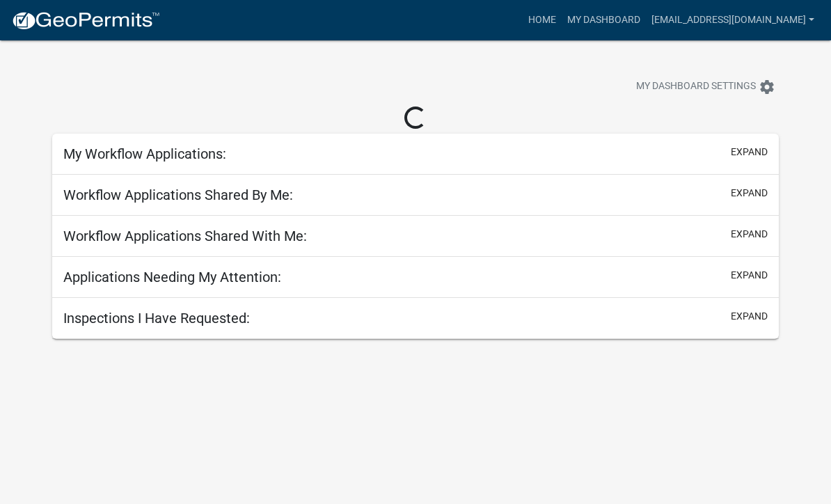 The width and height of the screenshot is (831, 504). What do you see at coordinates (542, 20) in the screenshot?
I see `a: Home` at bounding box center [542, 20].